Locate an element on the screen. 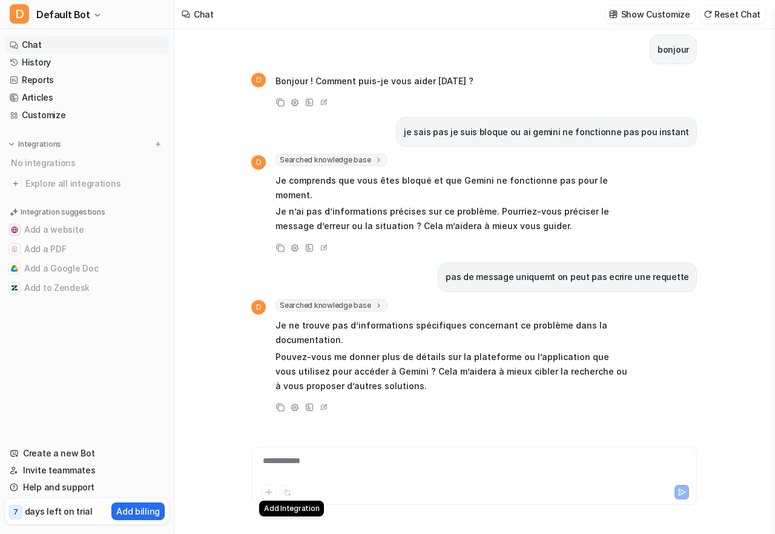  img: expand menu is located at coordinates (12, 144).